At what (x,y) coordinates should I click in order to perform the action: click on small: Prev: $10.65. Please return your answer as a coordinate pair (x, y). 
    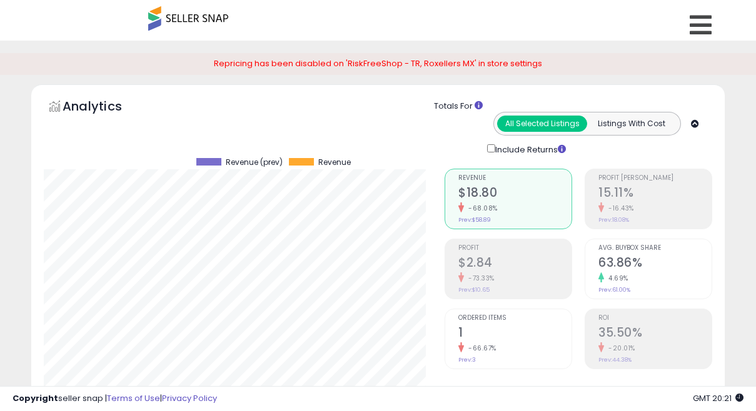
    Looking at the image, I should click on (474, 290).